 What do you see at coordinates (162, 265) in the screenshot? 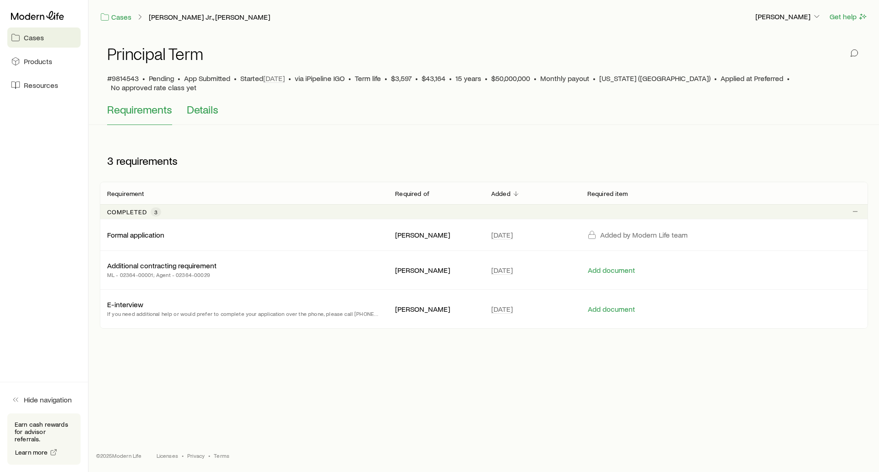
I see `p: Additional contracting requirement` at bounding box center [162, 265].